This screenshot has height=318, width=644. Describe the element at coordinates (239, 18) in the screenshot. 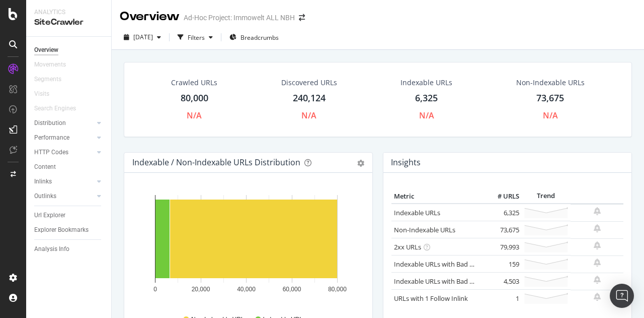

I see `div: Ad-Hoc Project: Immowelt ALL NBH` at that location.